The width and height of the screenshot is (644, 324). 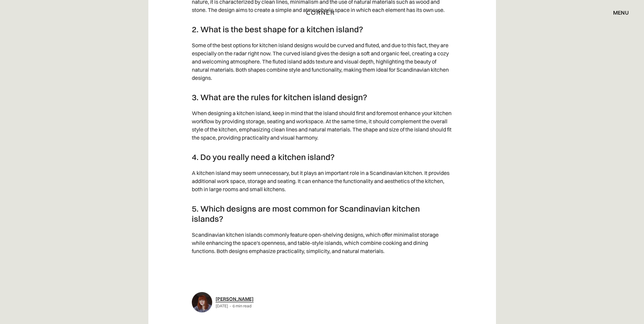 What do you see at coordinates (322, 12) in the screenshot?
I see `a: home` at bounding box center [322, 12].